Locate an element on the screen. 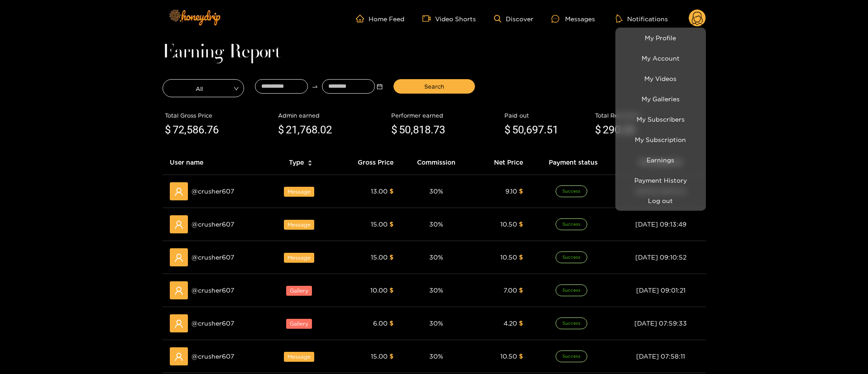 This screenshot has height=374, width=868. a: My Galleries is located at coordinates (661, 98).